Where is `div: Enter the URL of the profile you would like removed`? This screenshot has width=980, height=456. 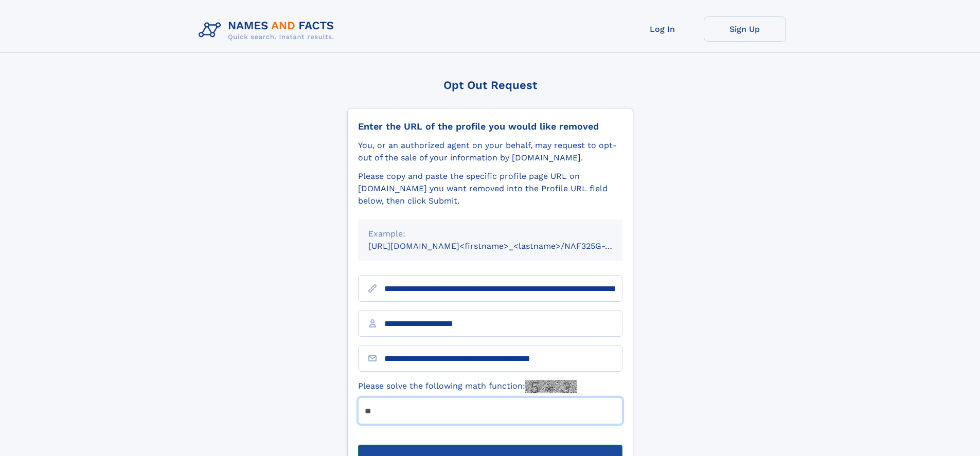
div: Enter the URL of the profile you would like removed is located at coordinates (491, 126).